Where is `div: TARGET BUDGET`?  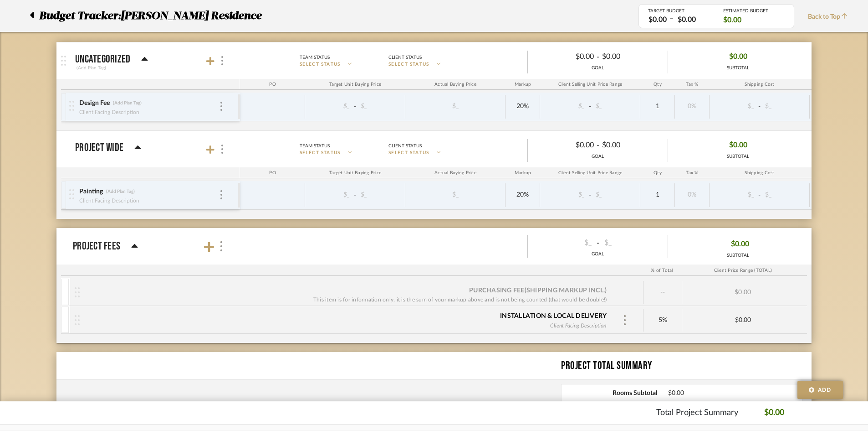 div: TARGET BUDGET is located at coordinates (679, 11).